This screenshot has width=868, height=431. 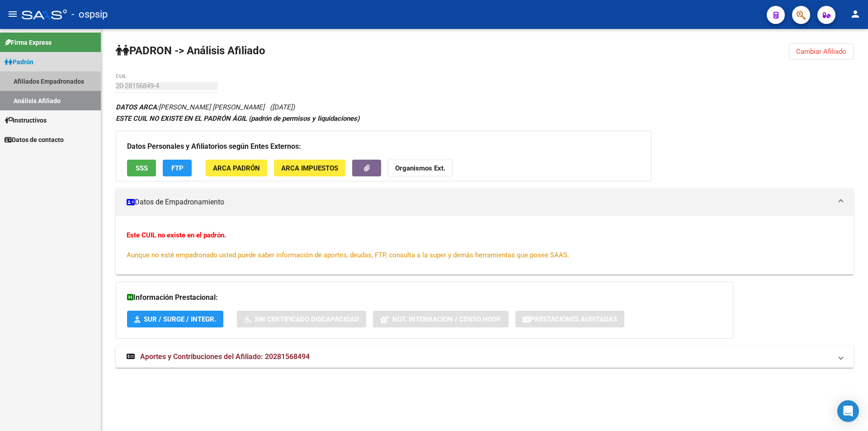 What do you see at coordinates (570, 319) in the screenshot?
I see `button: Prestaciones Auditadas` at bounding box center [570, 319].